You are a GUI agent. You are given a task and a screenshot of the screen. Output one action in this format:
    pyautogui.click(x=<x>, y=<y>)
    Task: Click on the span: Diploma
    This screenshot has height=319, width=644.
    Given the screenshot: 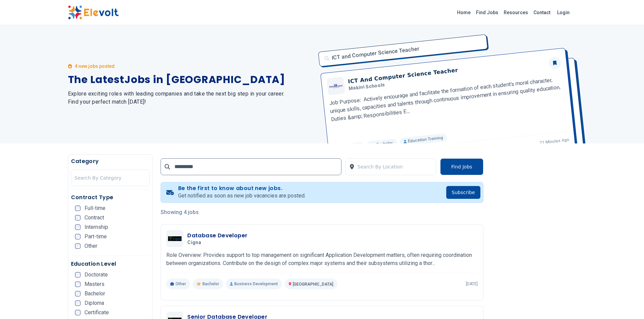 What is the action you would take?
    pyautogui.click(x=95, y=304)
    